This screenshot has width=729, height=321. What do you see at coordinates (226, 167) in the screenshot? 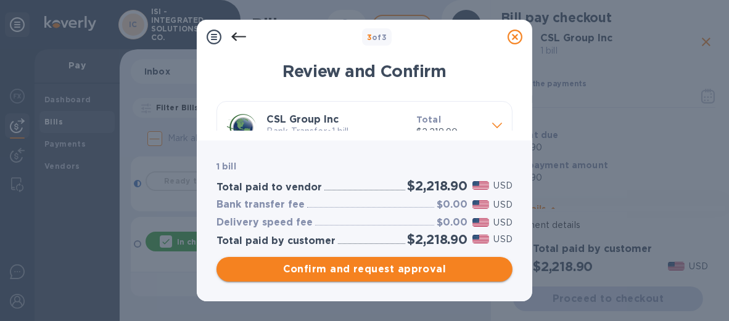
I see `b: 1 bill` at bounding box center [226, 167].